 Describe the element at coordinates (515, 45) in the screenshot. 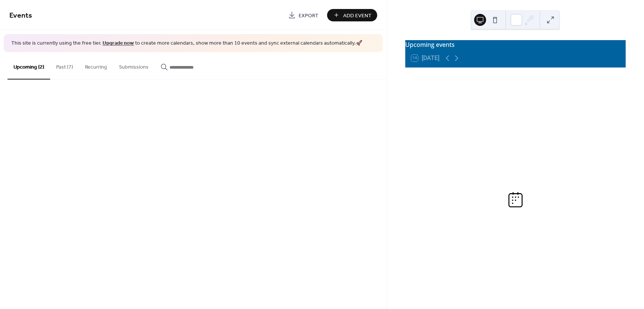

I see `div: Upcoming events` at that location.